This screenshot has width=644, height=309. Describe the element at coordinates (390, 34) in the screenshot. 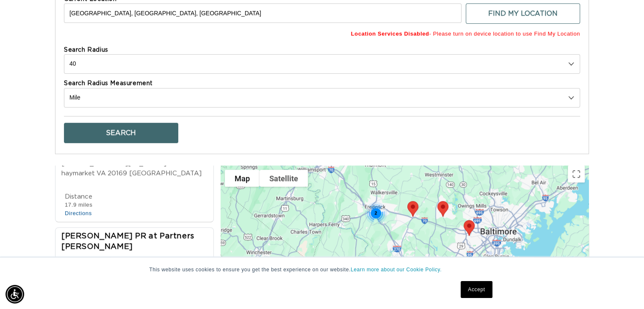

I see `b: Location Services Disabled` at that location.